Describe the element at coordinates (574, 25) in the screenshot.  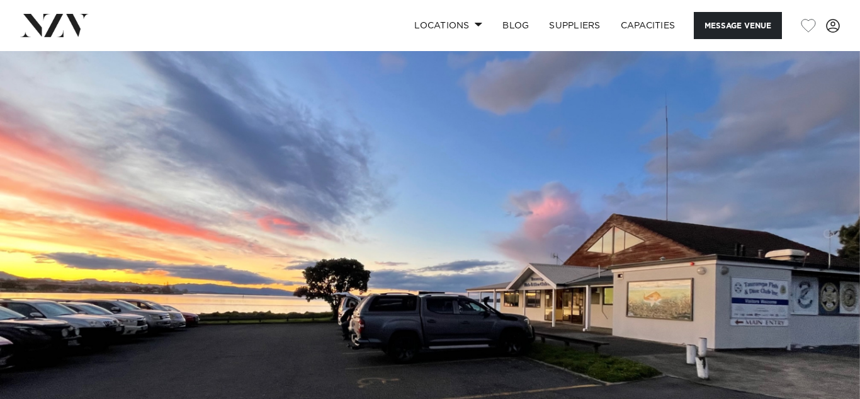
I see `a: SUPPLIERS` at that location.